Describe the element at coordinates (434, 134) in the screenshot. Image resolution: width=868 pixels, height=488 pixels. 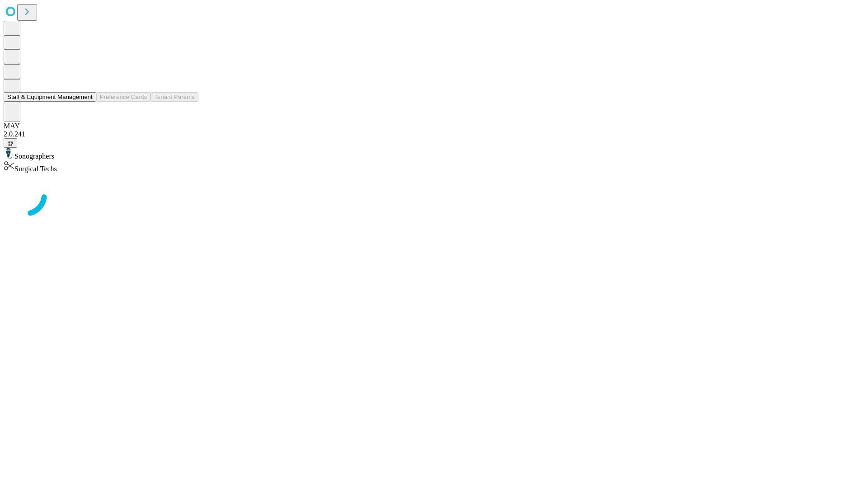
I see `div: 2.0.241` at that location.